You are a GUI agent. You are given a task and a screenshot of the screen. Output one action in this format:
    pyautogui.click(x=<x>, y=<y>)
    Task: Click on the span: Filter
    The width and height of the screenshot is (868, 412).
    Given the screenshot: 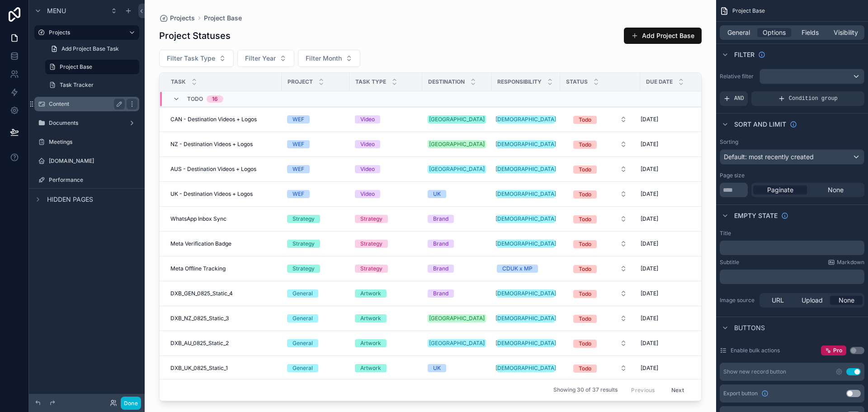 What is the action you would take?
    pyautogui.click(x=744, y=55)
    